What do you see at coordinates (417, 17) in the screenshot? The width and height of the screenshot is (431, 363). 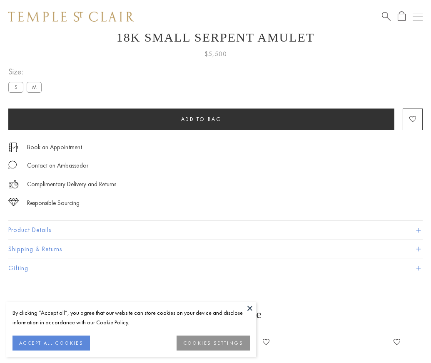 I see `button: Open navigation` at bounding box center [417, 17].